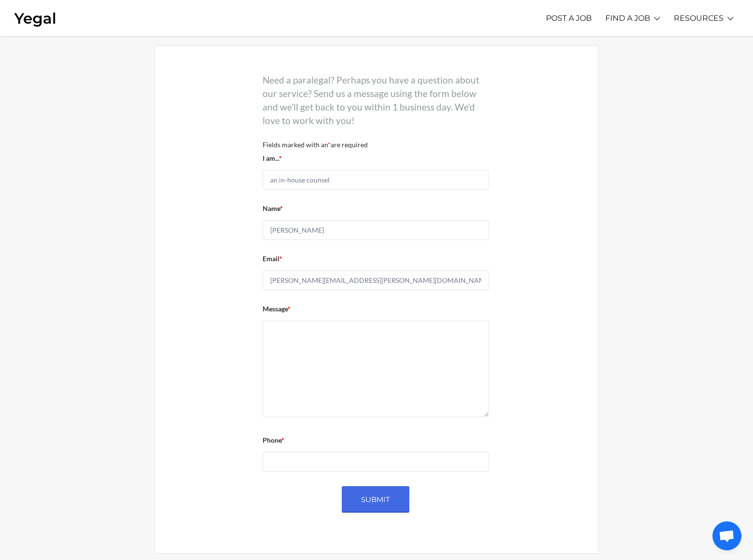  I want to click on label: Phone, so click(273, 441).